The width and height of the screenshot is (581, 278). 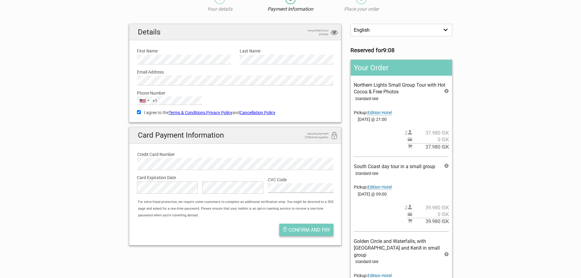 I want to click on label: First Name, so click(x=184, y=51).